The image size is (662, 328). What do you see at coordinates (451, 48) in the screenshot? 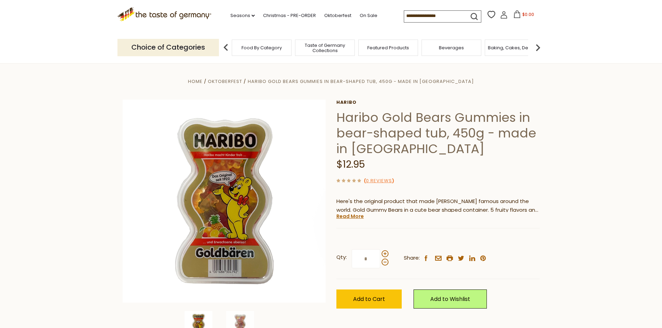
I see `a: Beverages` at bounding box center [451, 48].